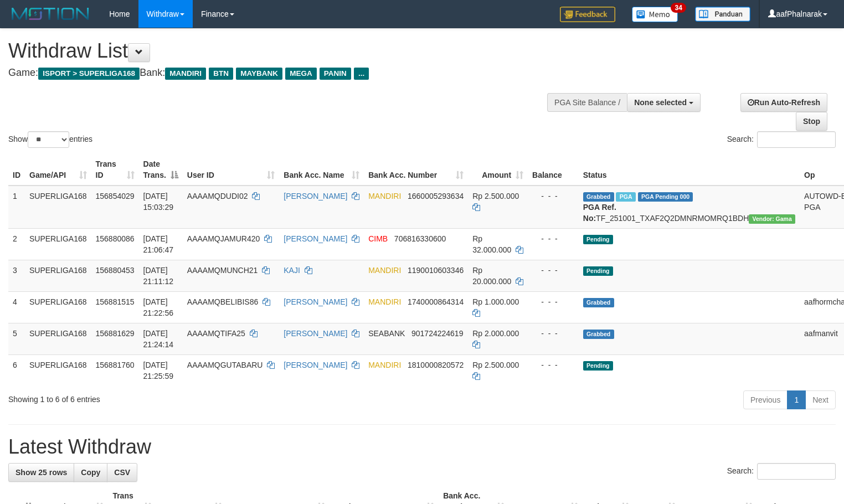  Describe the element at coordinates (435, 302) in the screenshot. I see `span: Copy 1740000864314 to clipboard` at that location.